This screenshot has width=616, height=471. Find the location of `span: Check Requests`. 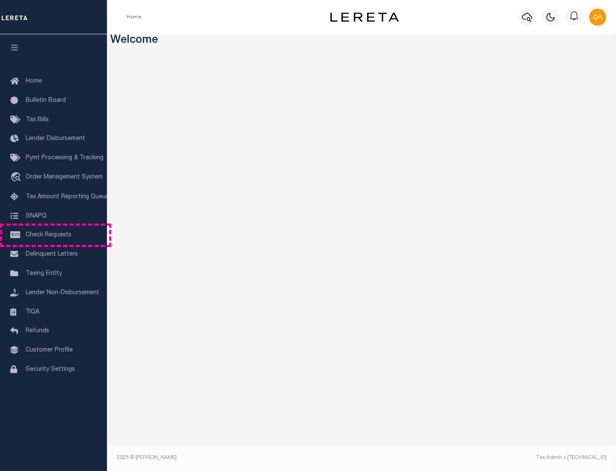

span: Check Requests is located at coordinates (48, 235).